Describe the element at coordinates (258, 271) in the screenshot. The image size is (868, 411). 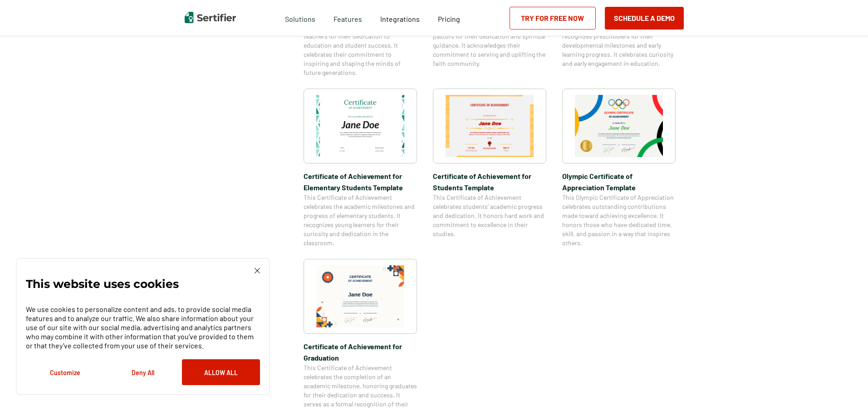
I see `img: Cookie Popup Close` at that location.